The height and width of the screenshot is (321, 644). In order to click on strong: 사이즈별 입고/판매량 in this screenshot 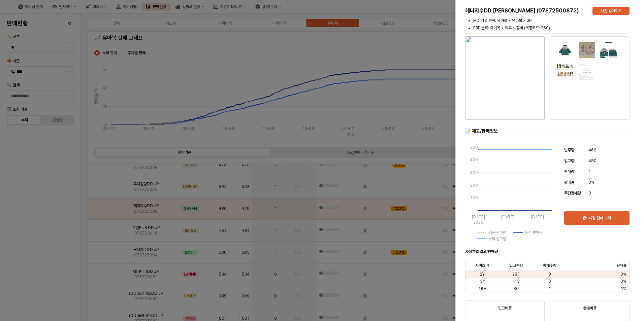, I will do `click(481, 252)`.